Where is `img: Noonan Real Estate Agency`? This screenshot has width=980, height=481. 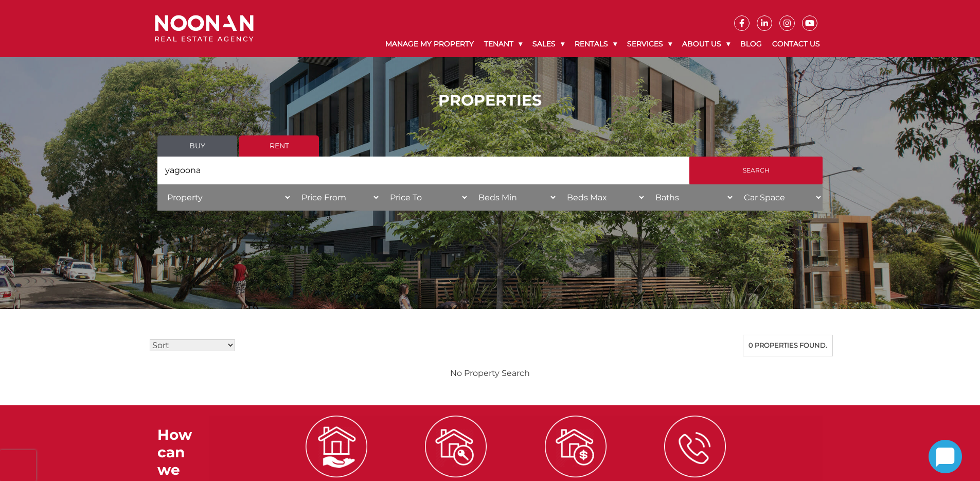 img: Noonan Real Estate Agency is located at coordinates (204, 28).